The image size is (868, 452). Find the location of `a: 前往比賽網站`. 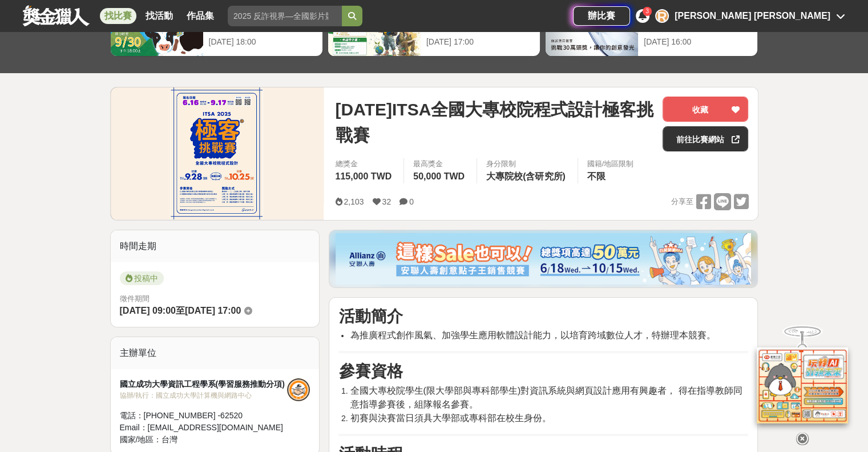

a: 前往比賽網站 is located at coordinates (706, 139).